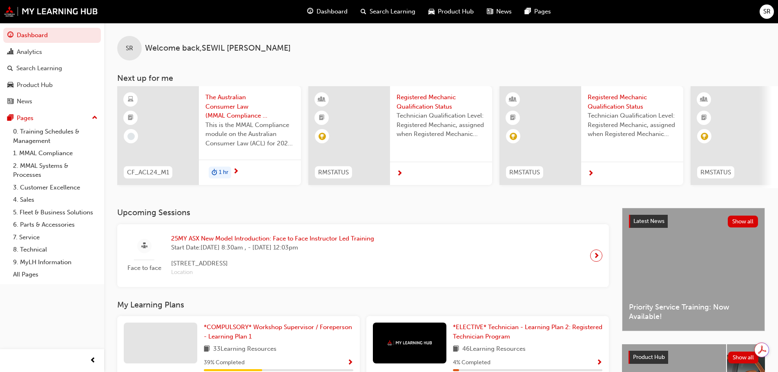  What do you see at coordinates (543, 11) in the screenshot?
I see `span: Pages` at bounding box center [543, 11].